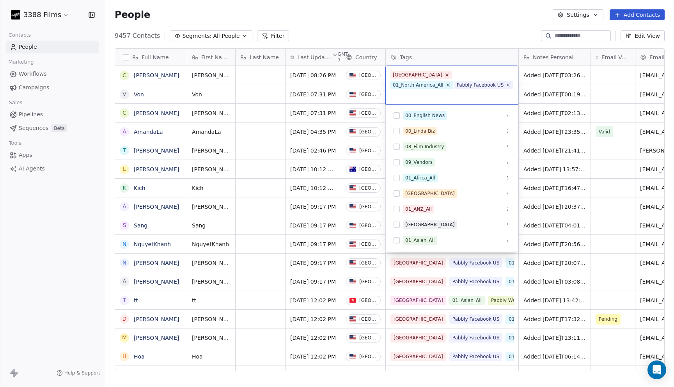  I want to click on div: 01_Asian_All, so click(420, 240).